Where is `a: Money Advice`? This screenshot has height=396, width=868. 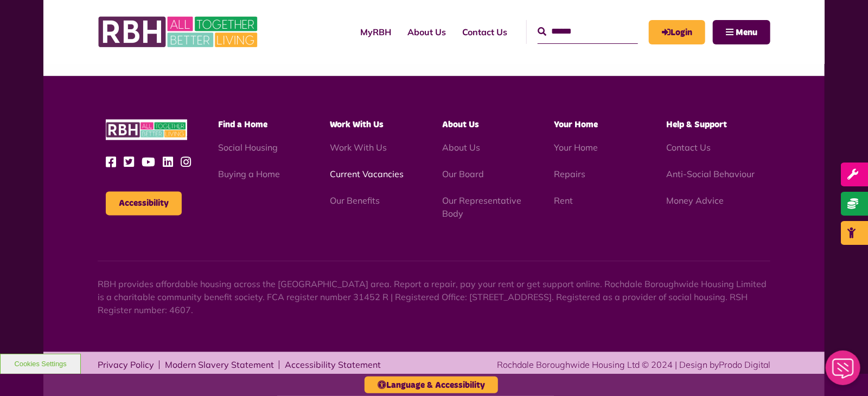 a: Money Advice is located at coordinates (695, 201).